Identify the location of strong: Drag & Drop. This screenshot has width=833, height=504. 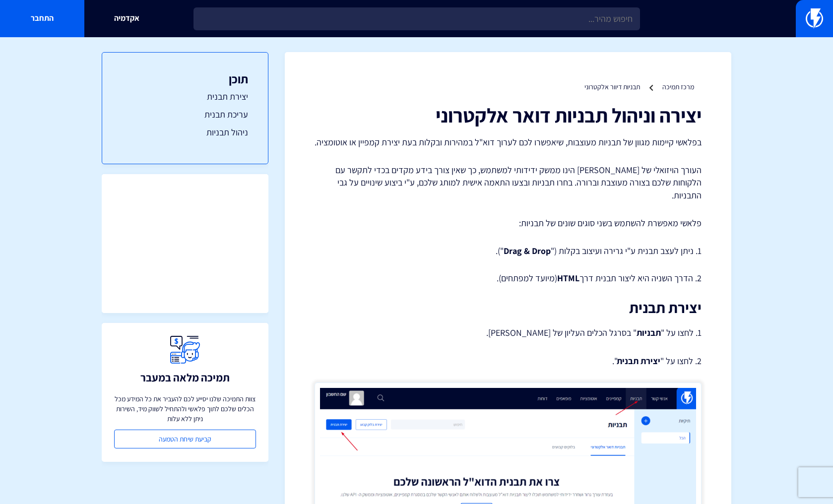
(527, 251).